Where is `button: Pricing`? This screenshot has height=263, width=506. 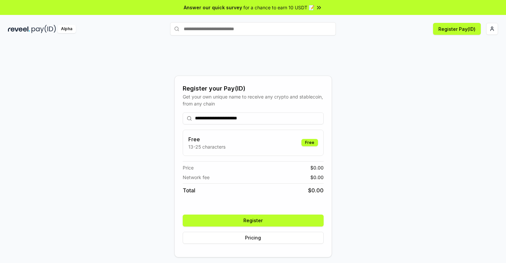
button: Pricing is located at coordinates (253, 238).